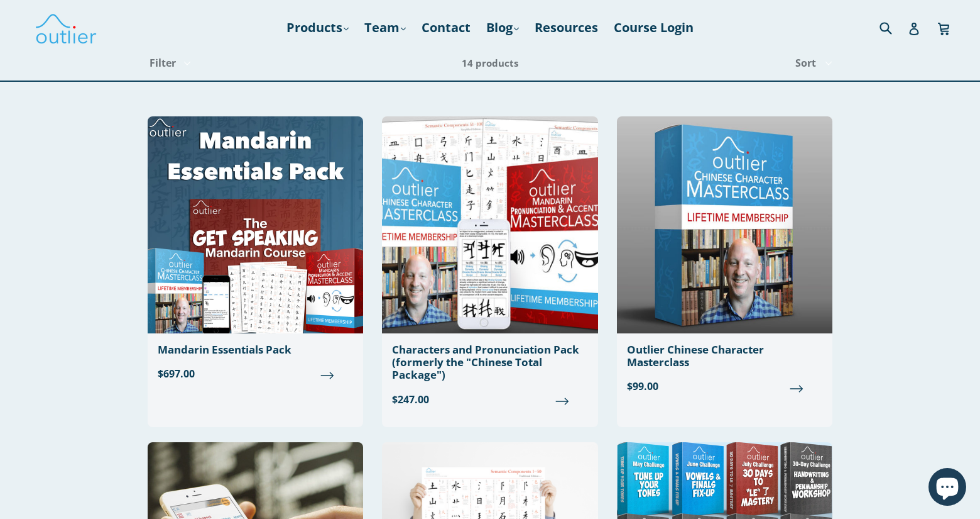 The image size is (980, 519). What do you see at coordinates (724, 260) in the screenshot?
I see `a: Outlier Chinese Character Masterclass $99.00` at bounding box center [724, 260].